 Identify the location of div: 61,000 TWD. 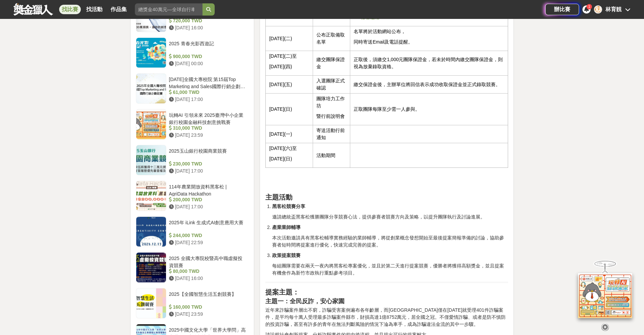
(208, 92).